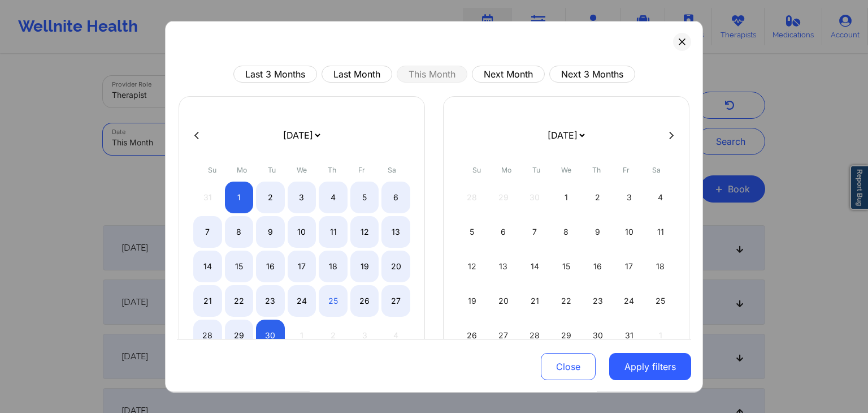 The width and height of the screenshot is (868, 413). I want to click on div: Sun Oct 05 2025, so click(472, 232).